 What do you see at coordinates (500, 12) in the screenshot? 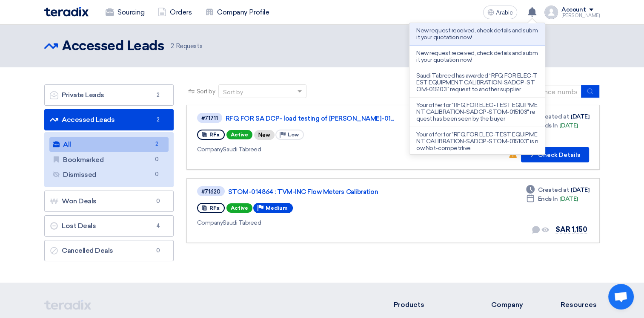
I see `button: Arabic` at bounding box center [500, 12].